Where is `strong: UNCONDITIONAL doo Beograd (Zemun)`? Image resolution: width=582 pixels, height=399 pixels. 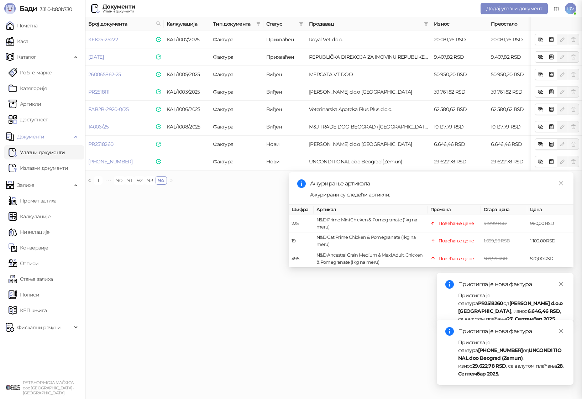 strong: UNCONDITIONAL doo Beograd (Zemun) is located at coordinates (510, 354).